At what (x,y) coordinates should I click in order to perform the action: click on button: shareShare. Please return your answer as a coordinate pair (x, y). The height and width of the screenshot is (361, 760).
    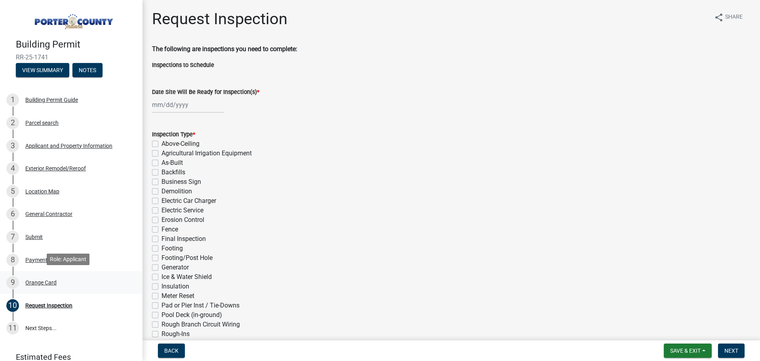
    Looking at the image, I should click on (728, 17).